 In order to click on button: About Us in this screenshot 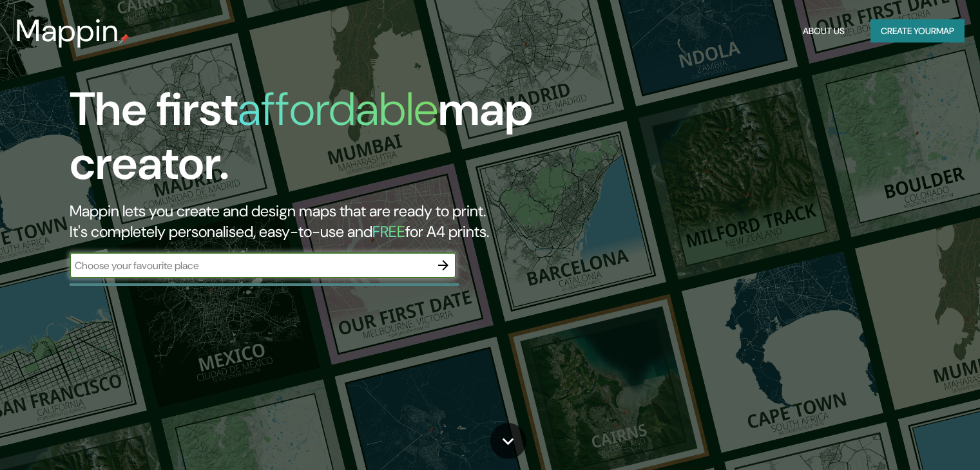, I will do `click(824, 31)`.